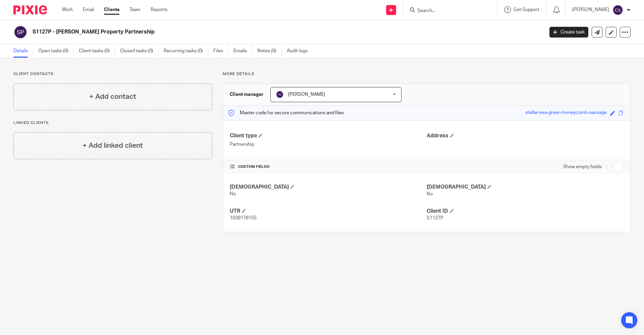 This screenshot has height=335, width=644. Describe the element at coordinates (525, 211) in the screenshot. I see `h4: Client ID` at that location.